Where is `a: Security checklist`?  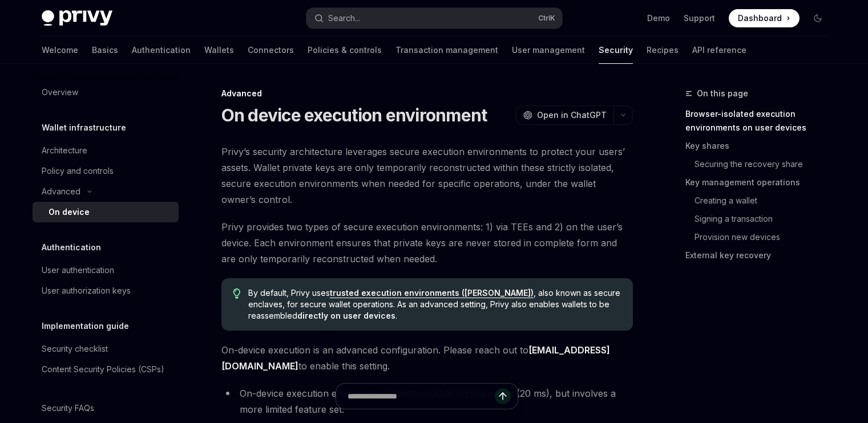
a: Security checklist is located at coordinates (106, 349).